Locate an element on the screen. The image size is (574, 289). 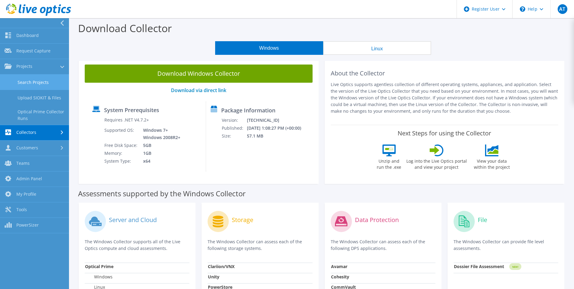
tspan: NEW! is located at coordinates (515, 266).